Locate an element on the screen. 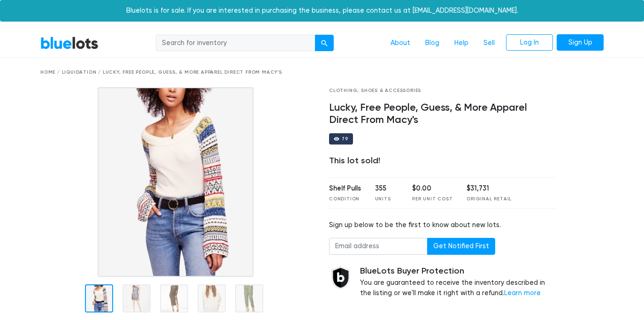 Image resolution: width=644 pixels, height=320 pixels. a: Log In is located at coordinates (530, 42).